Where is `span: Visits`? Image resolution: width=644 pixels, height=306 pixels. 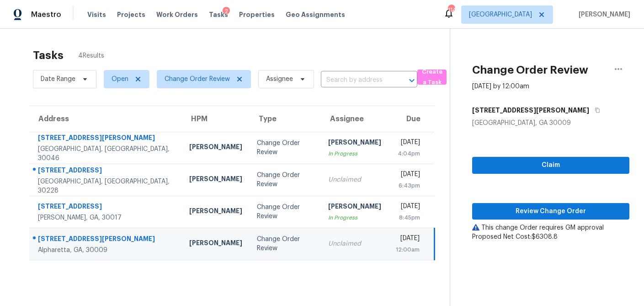 span: Visits is located at coordinates (97, 14).